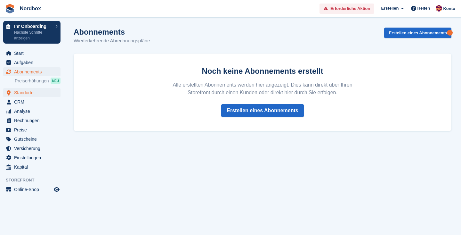 The height and width of the screenshot is (235, 461). I want to click on span: Preise, so click(33, 130).